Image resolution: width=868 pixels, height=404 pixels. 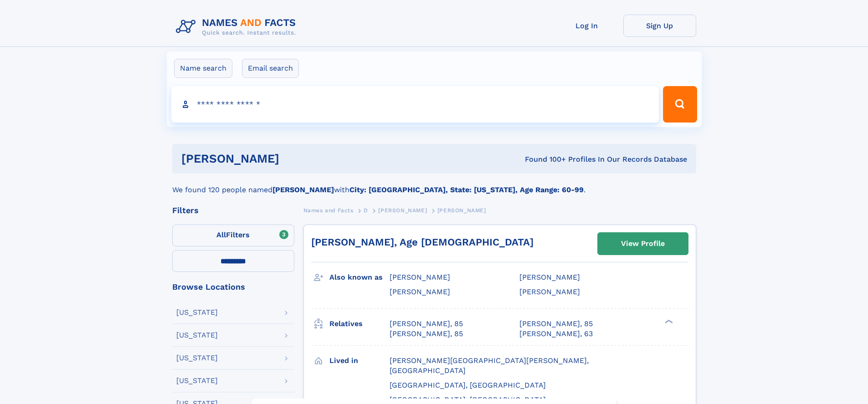 I want to click on a: Sign Up, so click(x=660, y=25).